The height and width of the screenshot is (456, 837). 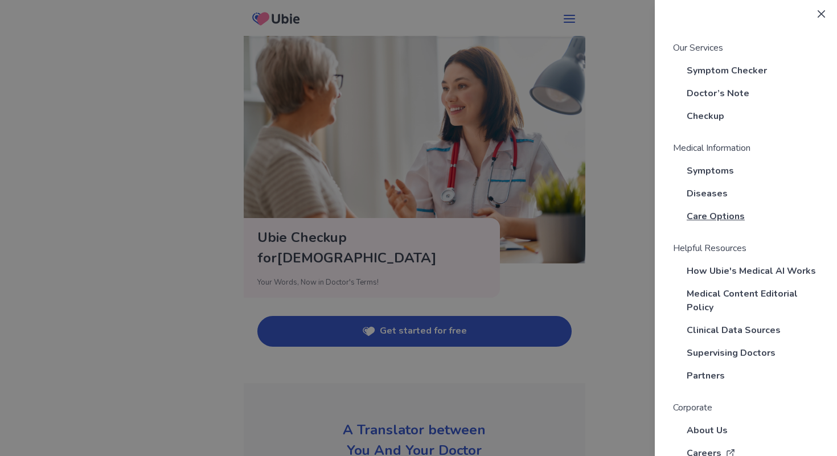 What do you see at coordinates (733, 330) in the screenshot?
I see `span: Clinical Data Sources` at bounding box center [733, 330].